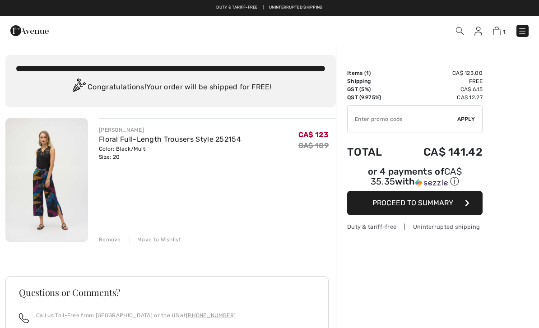 Image resolution: width=539 pixels, height=328 pixels. Describe the element at coordinates (170, 139) in the screenshot. I see `a: Floral Full-Length Trousers Style 252154` at that location.